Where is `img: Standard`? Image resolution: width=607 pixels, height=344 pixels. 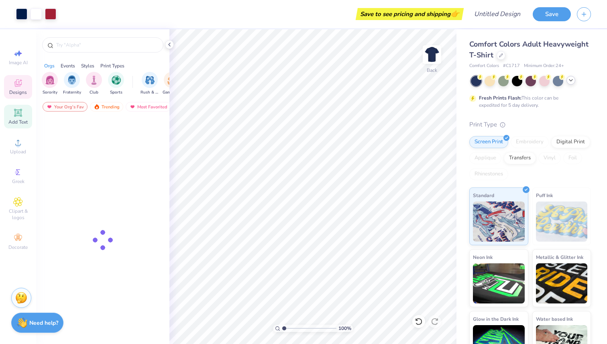 img: Standard is located at coordinates (499, 222).